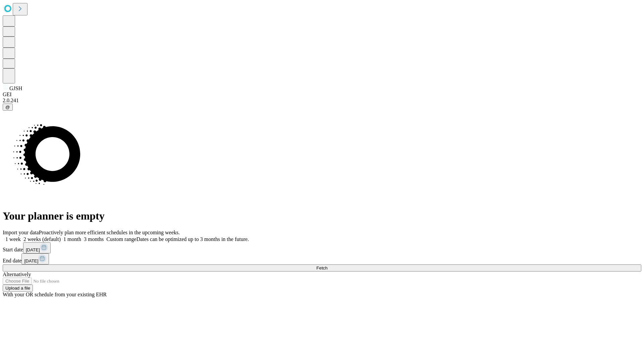  I want to click on span: Import your data, so click(21, 232).